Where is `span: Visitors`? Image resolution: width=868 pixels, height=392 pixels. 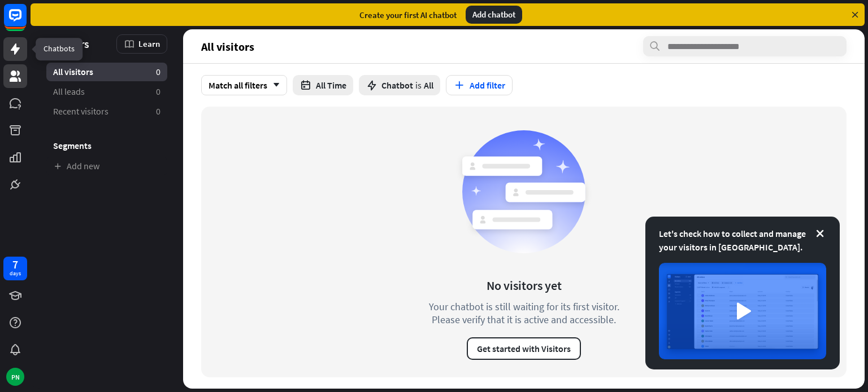
span: Visitors is located at coordinates (71, 43).